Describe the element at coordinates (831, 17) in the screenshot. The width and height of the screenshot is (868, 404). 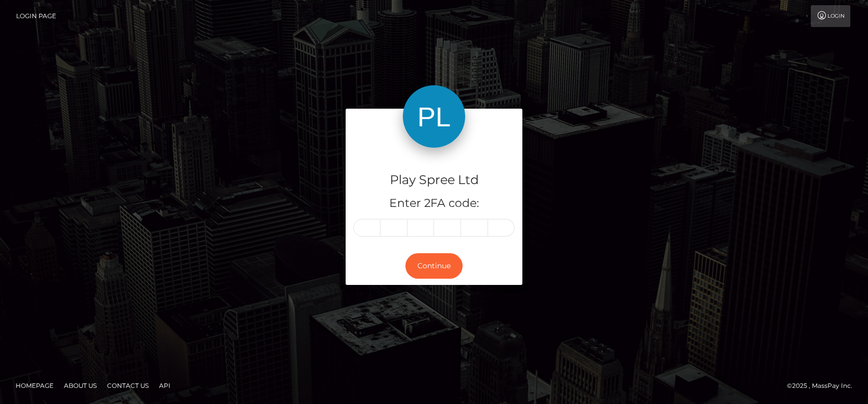
I see `a: Login` at that location.